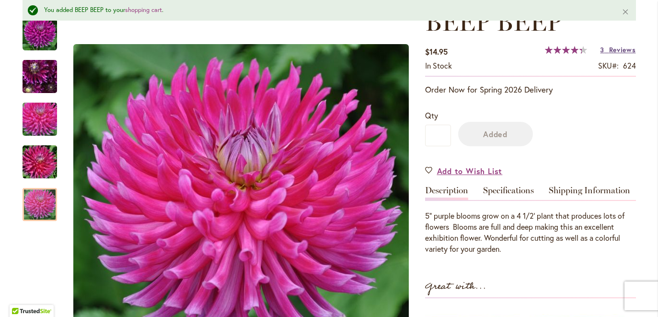 This screenshot has width=658, height=317. What do you see at coordinates (436, 51) in the screenshot?
I see `span: $14.95` at bounding box center [436, 51].